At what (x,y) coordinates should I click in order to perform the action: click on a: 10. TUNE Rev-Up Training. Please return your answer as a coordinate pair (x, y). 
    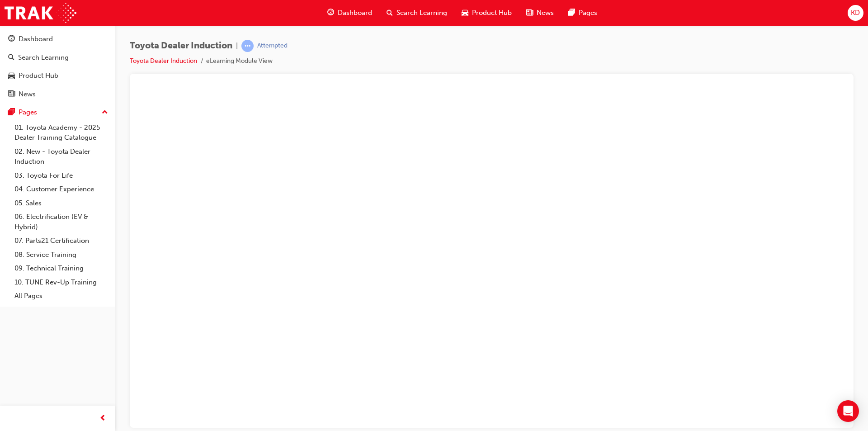
    Looking at the image, I should click on (61, 282).